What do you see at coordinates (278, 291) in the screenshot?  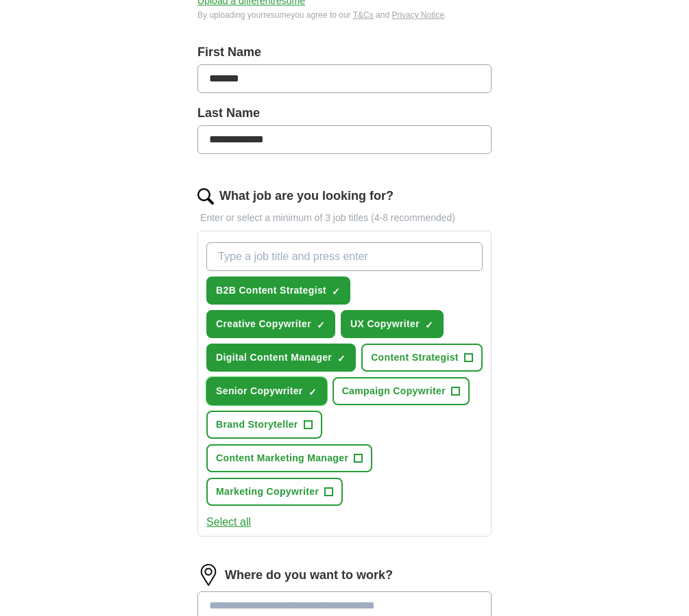 I see `button: B2B Content Strategist✓` at bounding box center [278, 291].